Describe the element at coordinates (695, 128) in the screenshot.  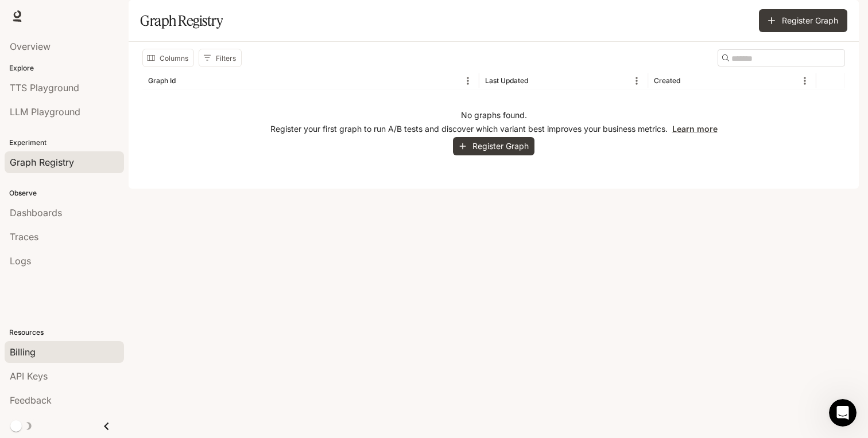
I see `a: Learn more` at that location.